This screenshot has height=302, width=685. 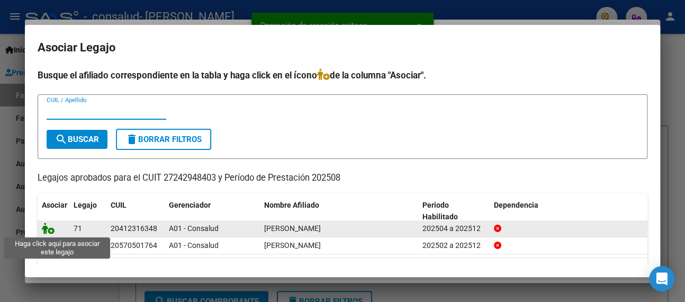 What do you see at coordinates (61, 139) in the screenshot?
I see `mat-icon: search` at bounding box center [61, 139].